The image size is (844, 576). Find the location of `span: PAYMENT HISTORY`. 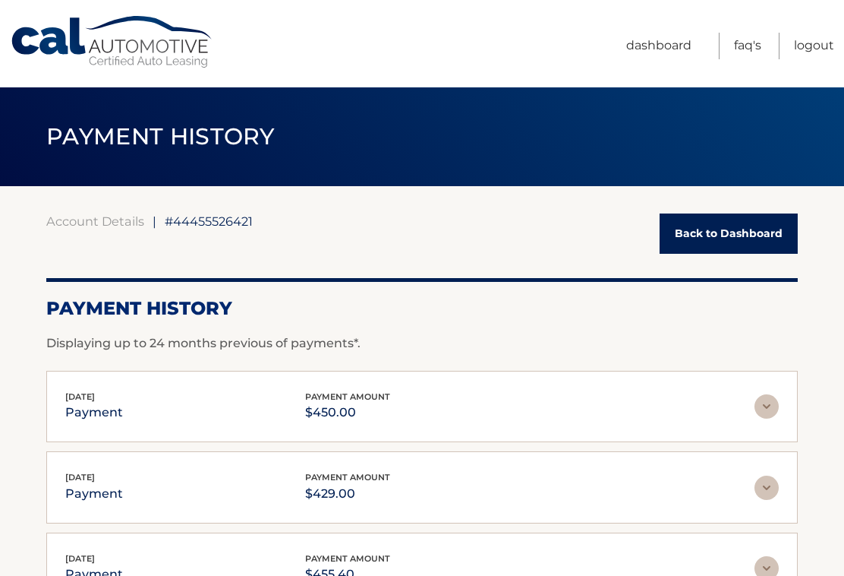

span: PAYMENT HISTORY is located at coordinates (160, 136).